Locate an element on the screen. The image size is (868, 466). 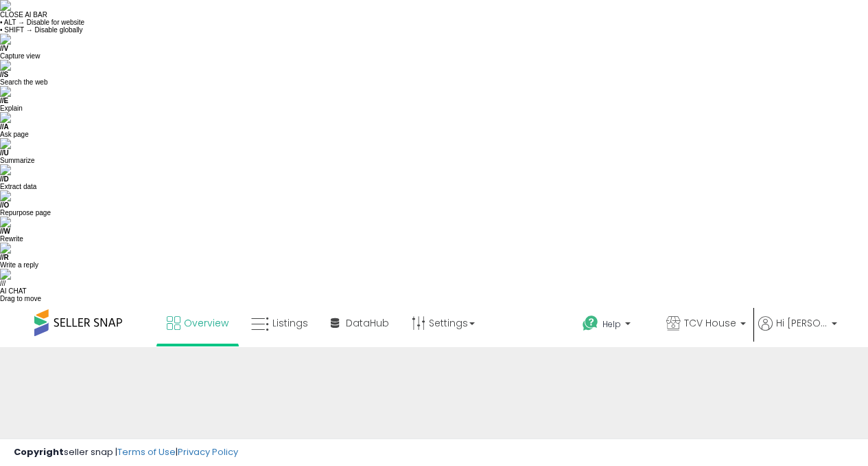
span: DataHub is located at coordinates (367, 322).